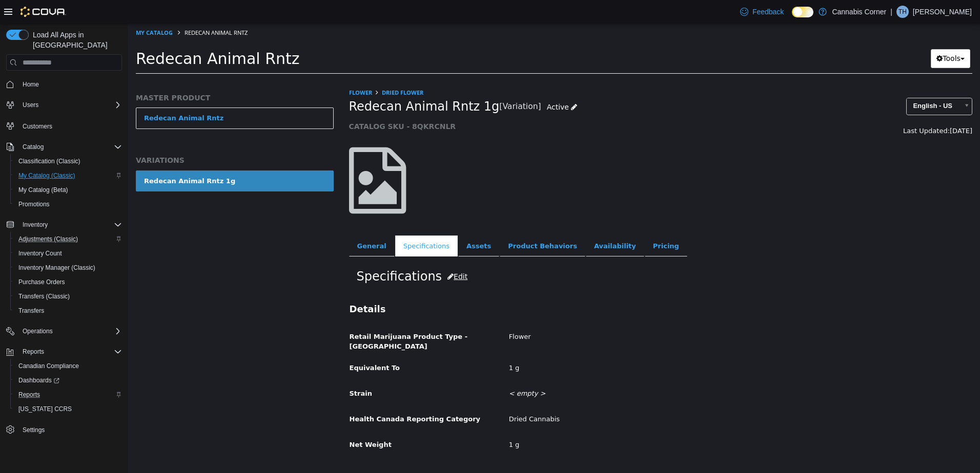  What do you see at coordinates (39, 380) in the screenshot?
I see `span: Dashboards` at bounding box center [39, 380].